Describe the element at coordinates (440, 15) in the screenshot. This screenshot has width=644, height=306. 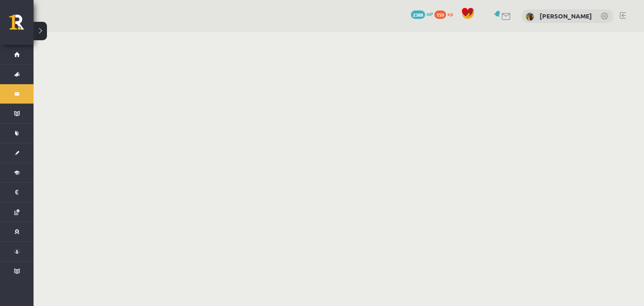
I see `span: 159` at that location.